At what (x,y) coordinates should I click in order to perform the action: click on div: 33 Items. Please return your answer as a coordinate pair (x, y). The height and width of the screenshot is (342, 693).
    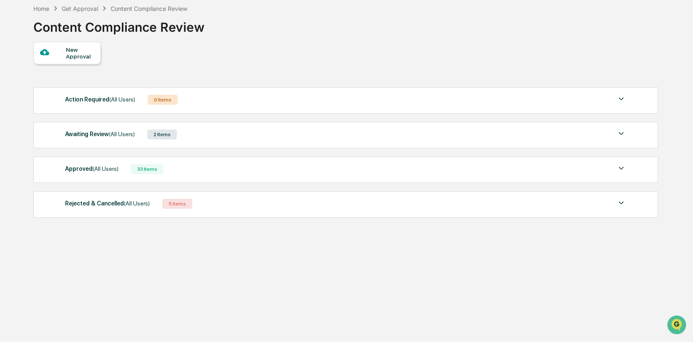
    Looking at the image, I should click on (147, 169).